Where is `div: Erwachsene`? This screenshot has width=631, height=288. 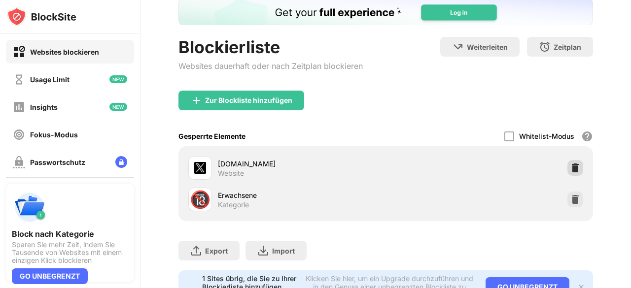 div: Erwachsene is located at coordinates (302, 195).